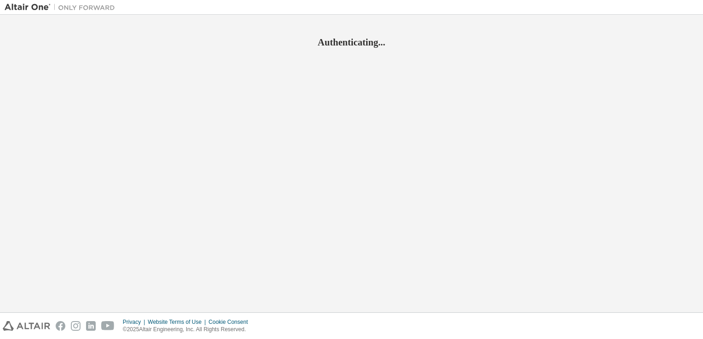  Describe the element at coordinates (60, 326) in the screenshot. I see `img: facebook.svg` at that location.